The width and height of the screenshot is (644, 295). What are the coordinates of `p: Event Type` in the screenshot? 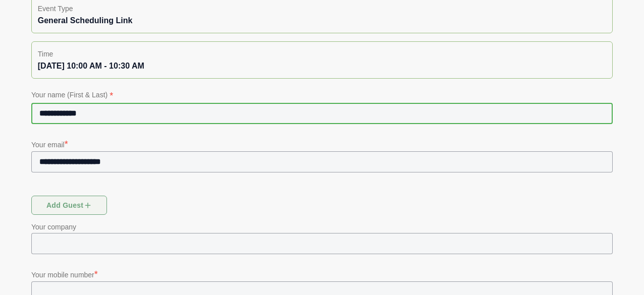 It's located at (322, 9).